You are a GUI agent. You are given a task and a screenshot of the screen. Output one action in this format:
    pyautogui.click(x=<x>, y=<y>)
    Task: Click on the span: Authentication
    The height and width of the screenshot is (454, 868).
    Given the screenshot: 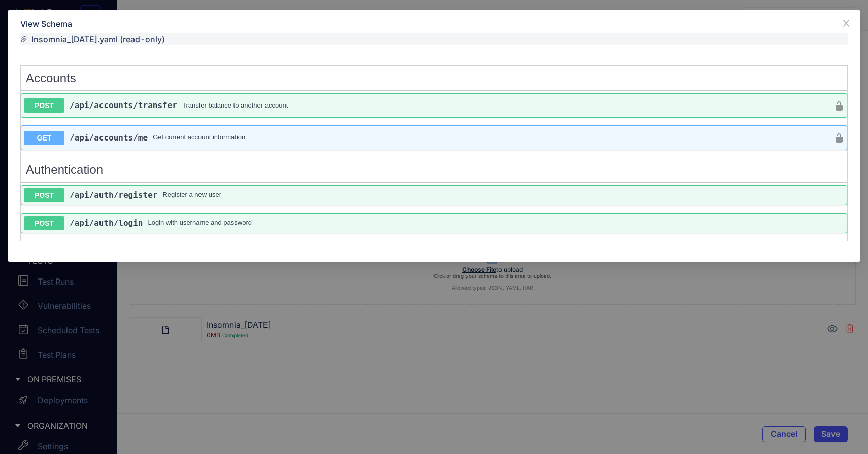 What is the action you would take?
    pyautogui.click(x=64, y=169)
    